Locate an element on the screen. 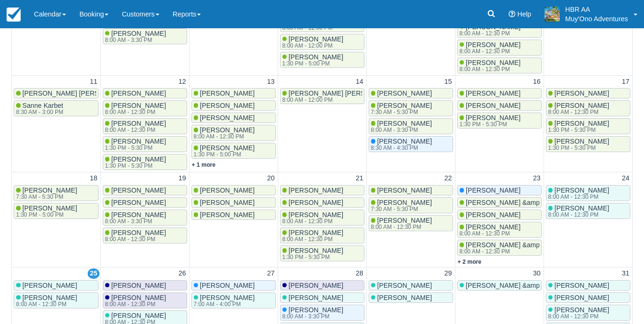 The width and height of the screenshot is (644, 324). a: 12 is located at coordinates (182, 82).